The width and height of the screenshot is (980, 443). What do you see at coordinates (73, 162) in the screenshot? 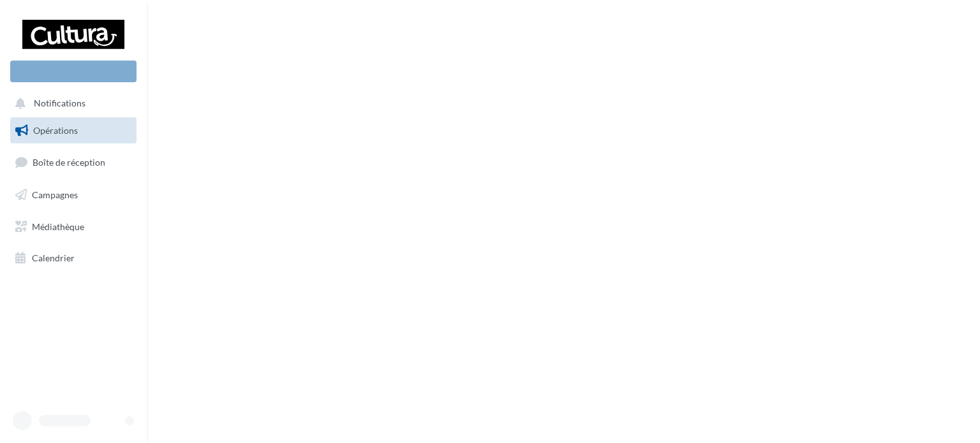
I see `a: Boîte de réception` at bounding box center [73, 162].